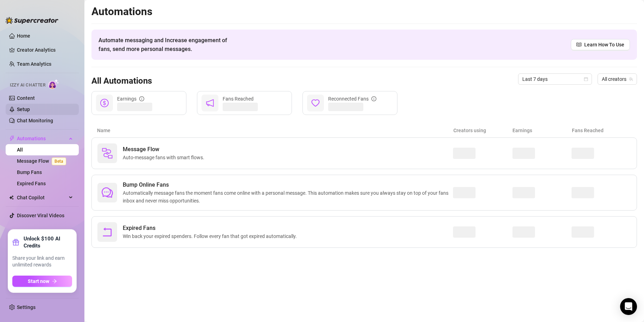  I want to click on a: Discover Viral Videos, so click(40, 215).